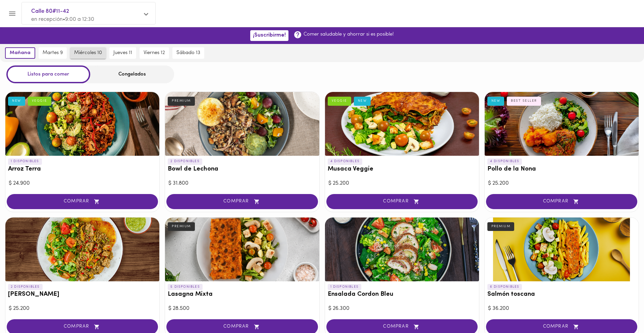 Image resolution: width=644 pixels, height=333 pixels. I want to click on span: en recepción • 9:00 a 12:30, so click(63, 19).